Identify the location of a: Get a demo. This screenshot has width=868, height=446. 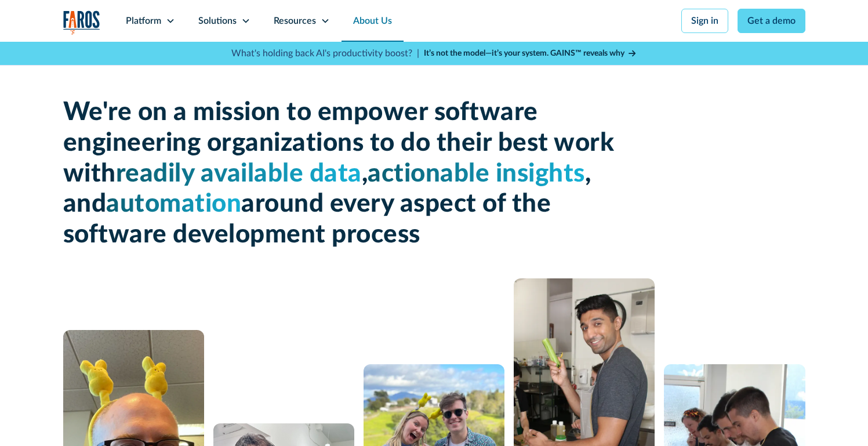
(771, 21).